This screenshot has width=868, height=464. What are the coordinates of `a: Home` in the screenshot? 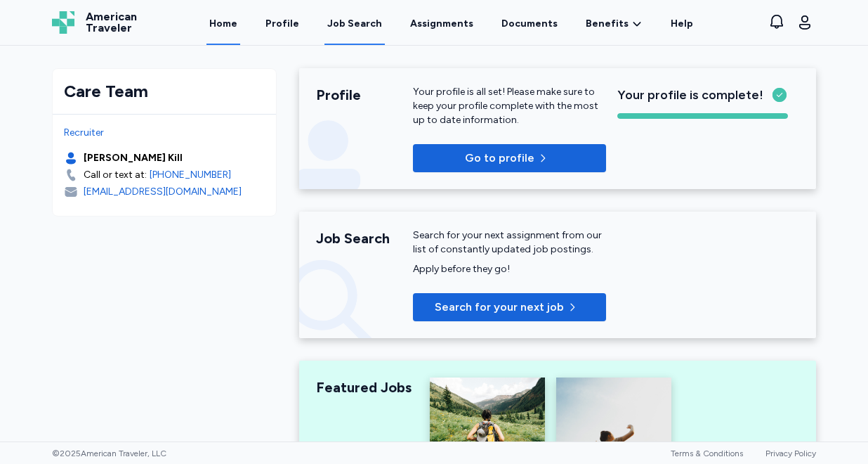 It's located at (223, 24).